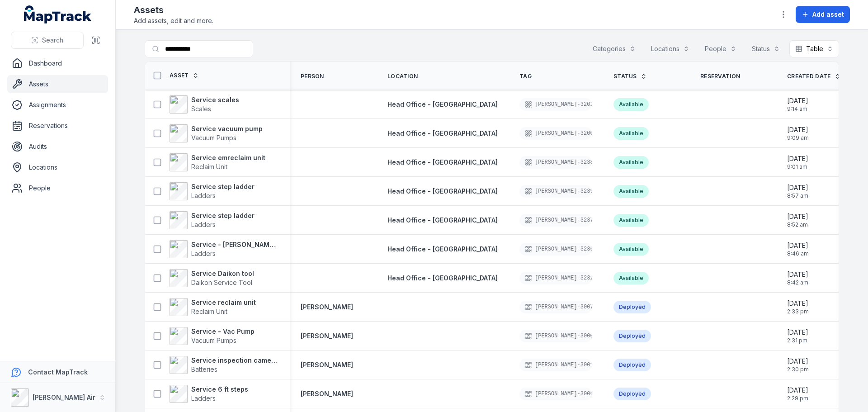 The image size is (868, 412). Describe the element at coordinates (212, 336) in the screenshot. I see `a: Service - Vac PumpVacuum Pumps` at that location.